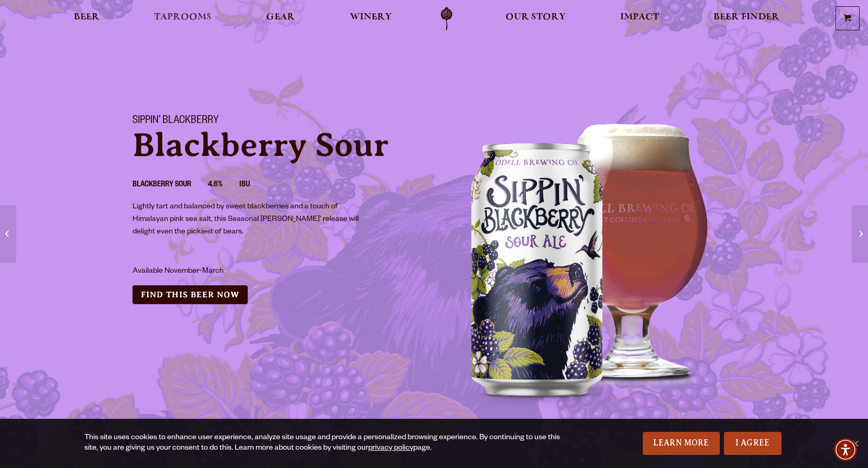 The height and width of the screenshot is (468, 868). I want to click on div: This site uses cookies to enhance user experience, analyze site usage and provide a personalized ..., so click(329, 443).